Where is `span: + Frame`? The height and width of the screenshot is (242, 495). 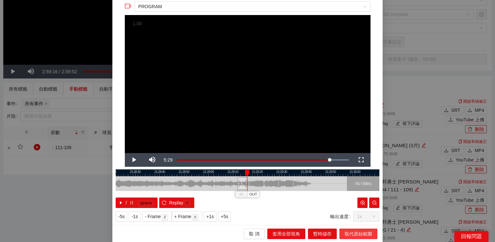
span: + Frame is located at coordinates (183, 217).